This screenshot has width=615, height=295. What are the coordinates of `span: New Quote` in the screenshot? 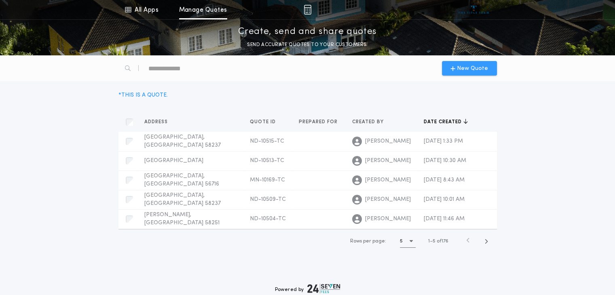 It's located at (473, 68).